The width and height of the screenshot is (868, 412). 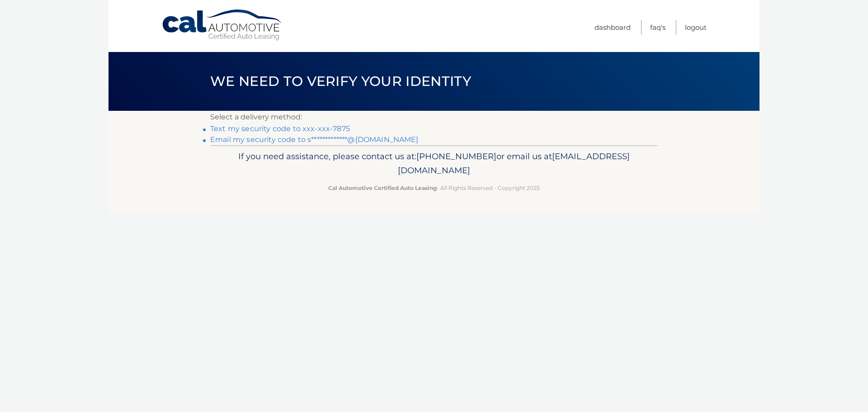 What do you see at coordinates (658, 27) in the screenshot?
I see `a: FAQ's` at bounding box center [658, 27].